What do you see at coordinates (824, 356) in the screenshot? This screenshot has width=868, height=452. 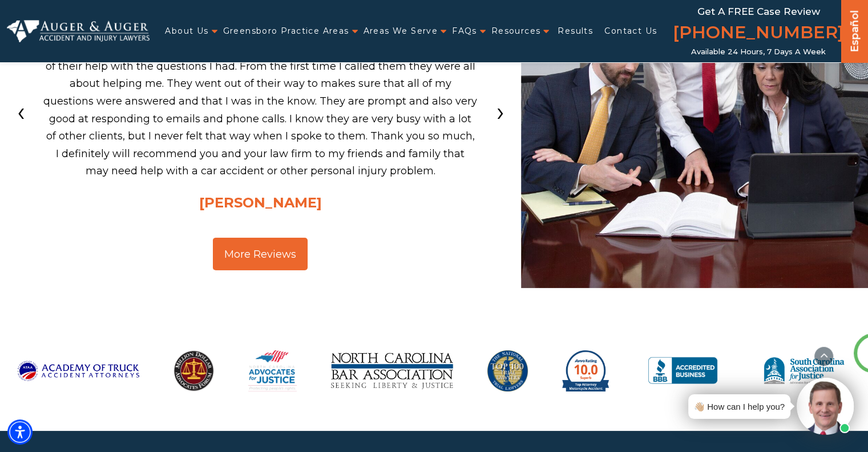 I see `button: scroll to up` at bounding box center [824, 356].